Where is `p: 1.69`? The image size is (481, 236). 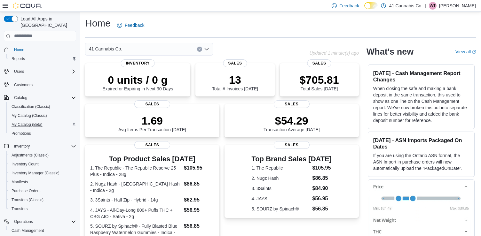 p: 1.69 is located at coordinates (152, 121).